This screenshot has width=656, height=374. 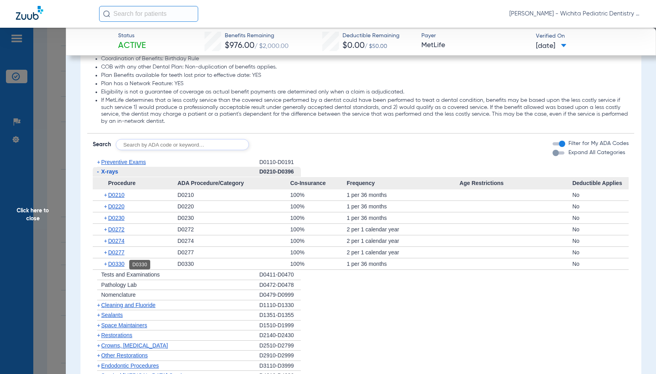 I want to click on span: Expand All Categories, so click(x=597, y=153).